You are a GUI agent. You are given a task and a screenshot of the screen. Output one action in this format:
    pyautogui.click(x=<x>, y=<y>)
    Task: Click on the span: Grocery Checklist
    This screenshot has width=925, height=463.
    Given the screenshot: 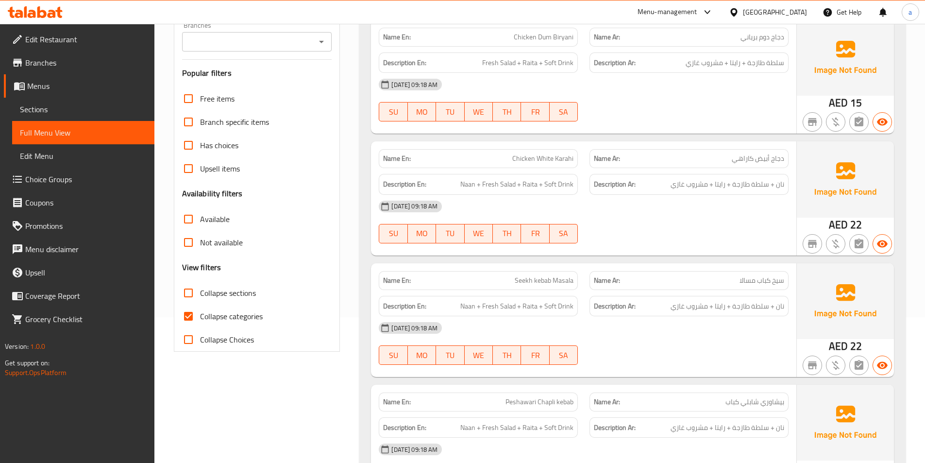 What is the action you would take?
    pyautogui.click(x=86, y=319)
    